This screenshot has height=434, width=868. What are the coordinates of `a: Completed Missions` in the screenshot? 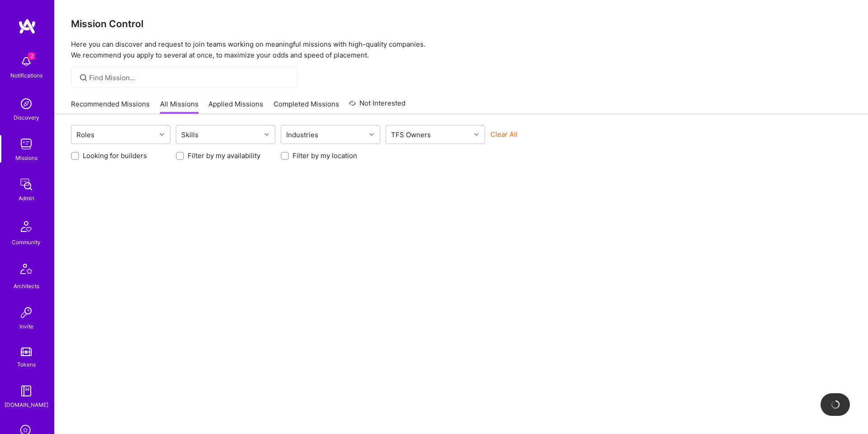 It's located at (306, 106).